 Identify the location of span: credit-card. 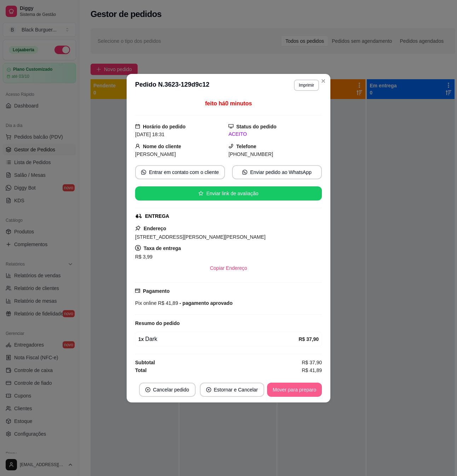
(138, 291).